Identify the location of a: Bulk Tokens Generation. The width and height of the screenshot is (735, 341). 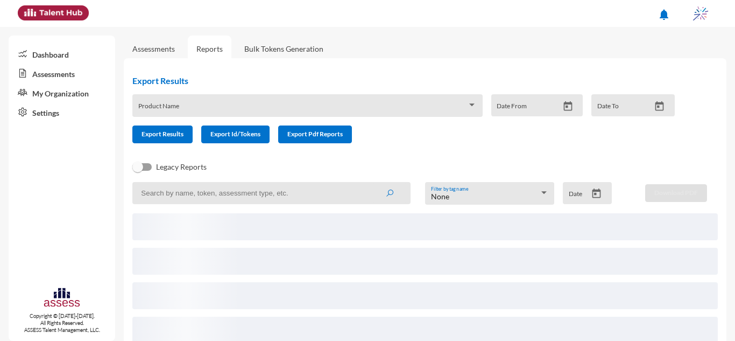
(284, 48).